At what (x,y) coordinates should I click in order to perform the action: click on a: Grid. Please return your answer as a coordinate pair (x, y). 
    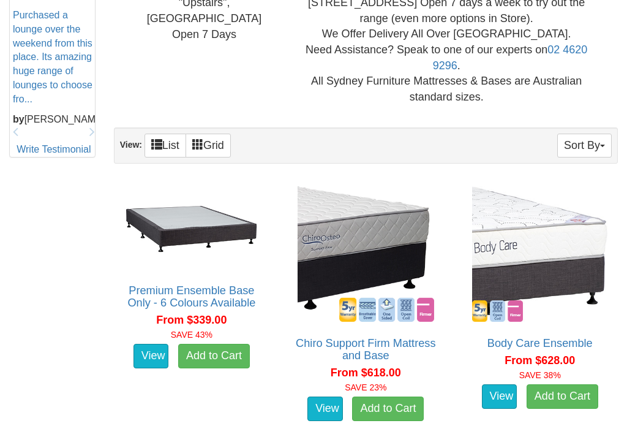
    Looking at the image, I should click on (208, 145).